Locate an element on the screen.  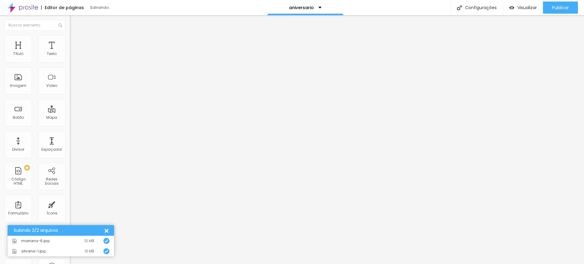
div: 10 MB is located at coordinates (89, 241).